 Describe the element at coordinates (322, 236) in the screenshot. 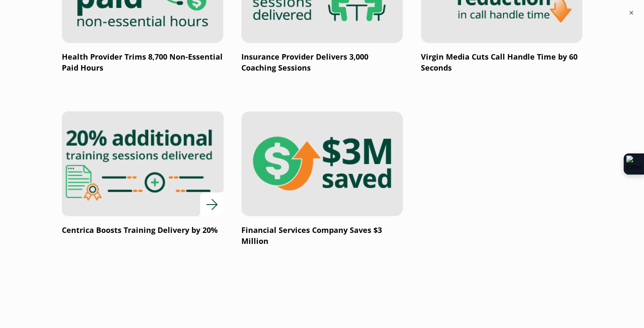

I see `p: Financial Services Company Saves $3 Million` at that location.